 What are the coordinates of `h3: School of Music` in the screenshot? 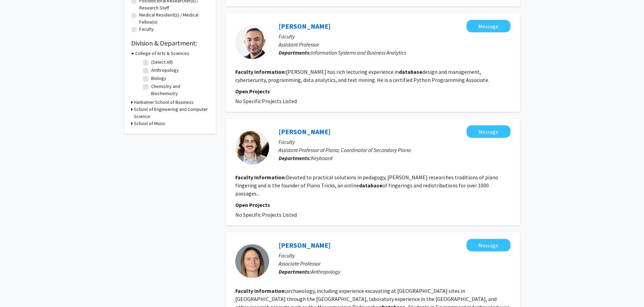 It's located at (150, 123).